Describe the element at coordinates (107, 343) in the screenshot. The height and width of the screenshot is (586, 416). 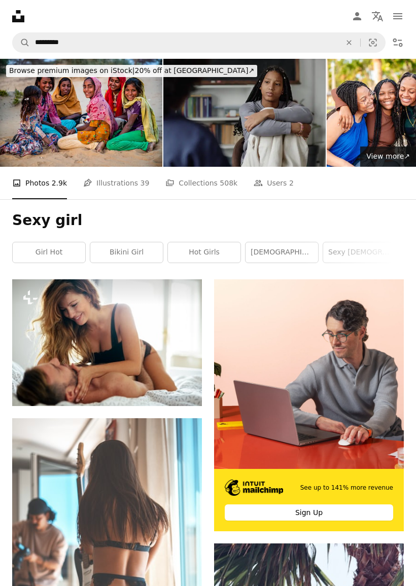
I see `a: Attractive young couple sharing intimate moments in bedroom` at that location.